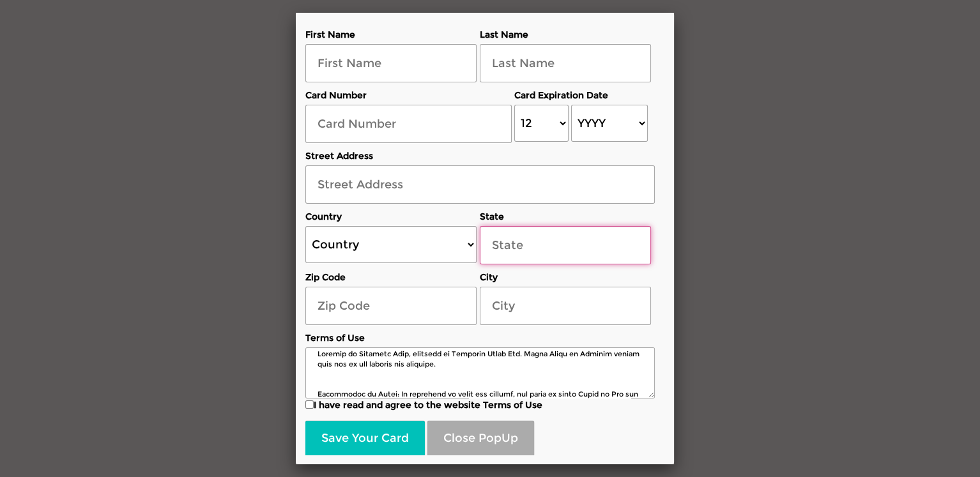 This screenshot has height=477, width=980. I want to click on input: Street Address, so click(480, 185).